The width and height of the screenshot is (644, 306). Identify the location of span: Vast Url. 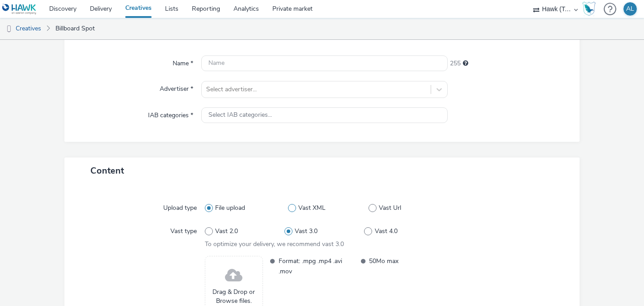
(389, 208).